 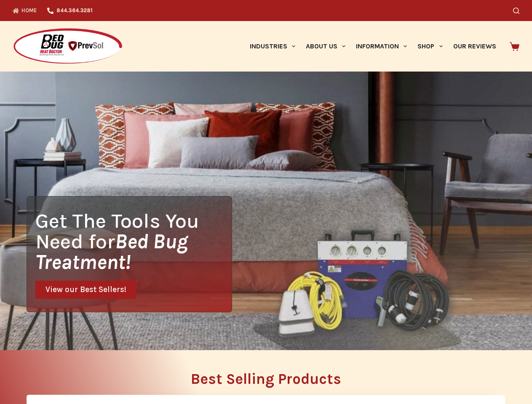 I want to click on a: View our Best Sellers!, so click(x=86, y=289).